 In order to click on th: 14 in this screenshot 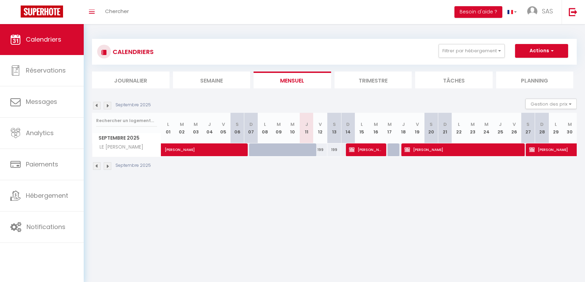, I will do `click(348, 128)`.